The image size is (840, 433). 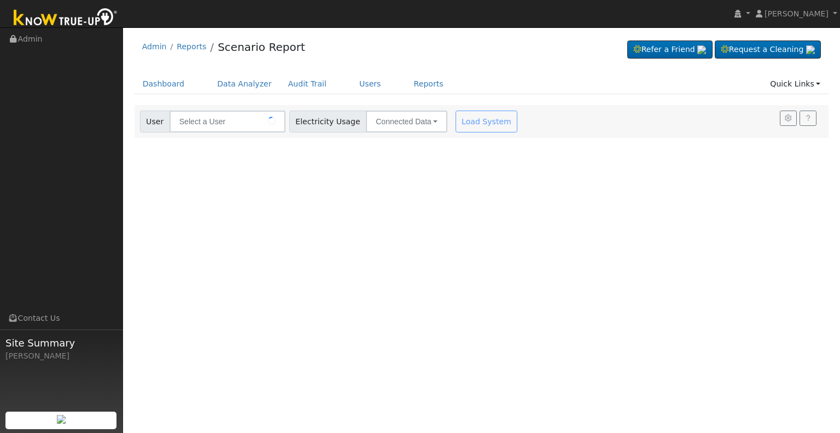 I want to click on a: Users, so click(x=370, y=84).